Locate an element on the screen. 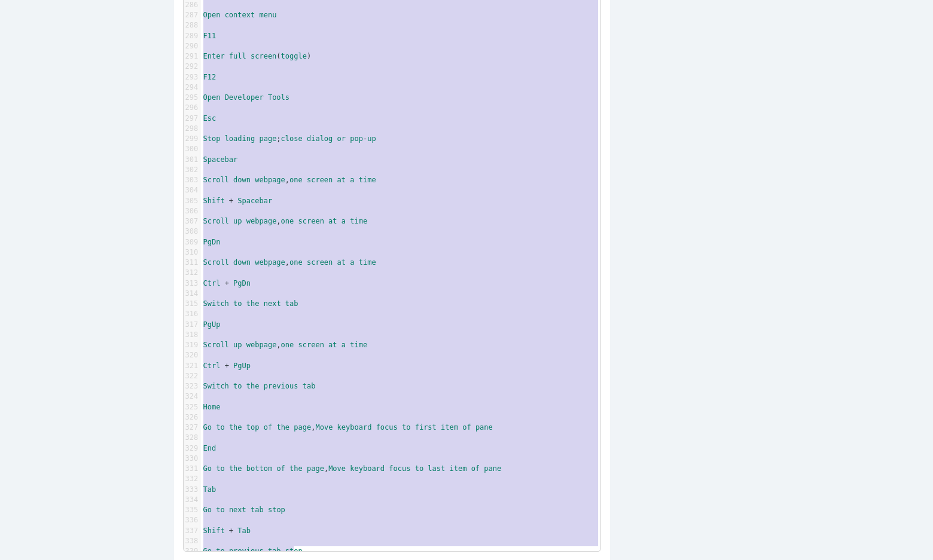 This screenshot has width=933, height=560. span: top is located at coordinates (253, 428).